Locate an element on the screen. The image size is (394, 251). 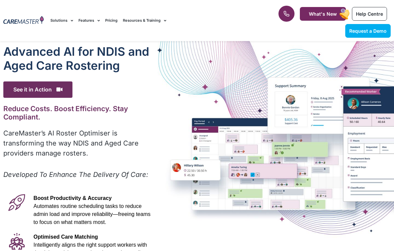
span: Optimised Care Matching is located at coordinates (65, 237).